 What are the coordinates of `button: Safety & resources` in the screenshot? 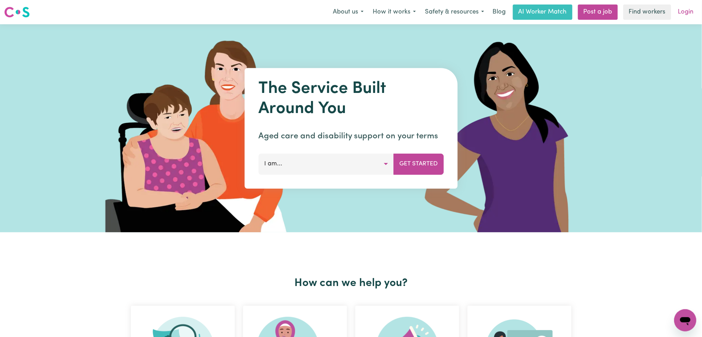 It's located at (454, 12).